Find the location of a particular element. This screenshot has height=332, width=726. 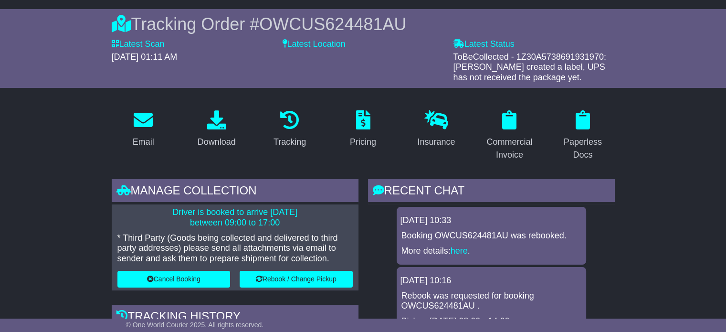

label: Latest Location is located at coordinates (314, 44).